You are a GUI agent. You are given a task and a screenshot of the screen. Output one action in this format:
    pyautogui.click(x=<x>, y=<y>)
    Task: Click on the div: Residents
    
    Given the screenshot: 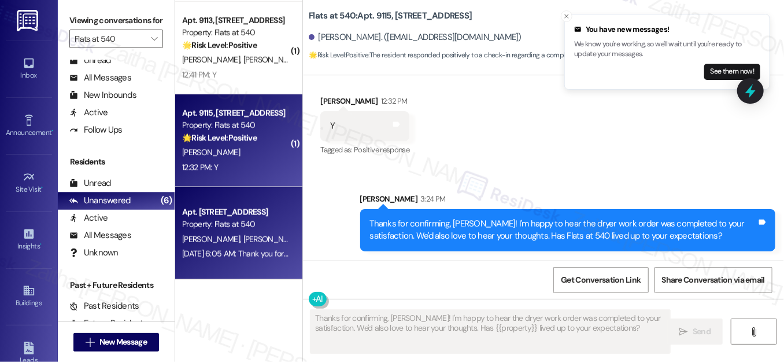 What is the action you would take?
    pyautogui.click(x=116, y=161)
    